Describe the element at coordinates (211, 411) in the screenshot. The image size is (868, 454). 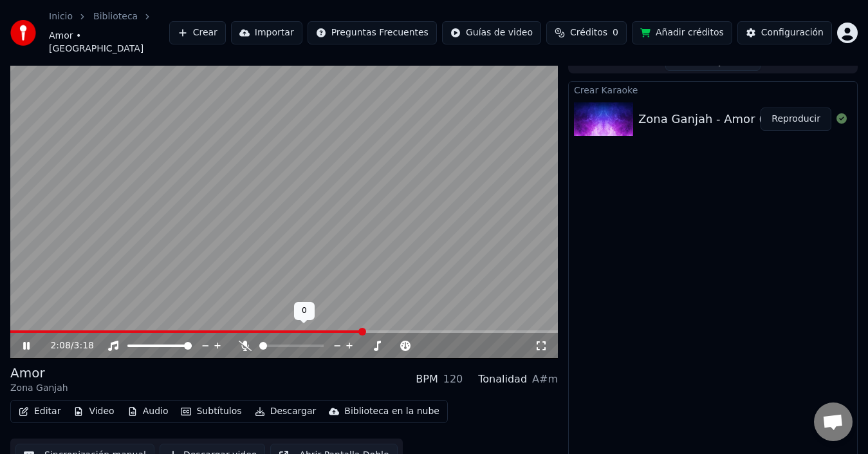
I see `button: Subtítulos` at that location.